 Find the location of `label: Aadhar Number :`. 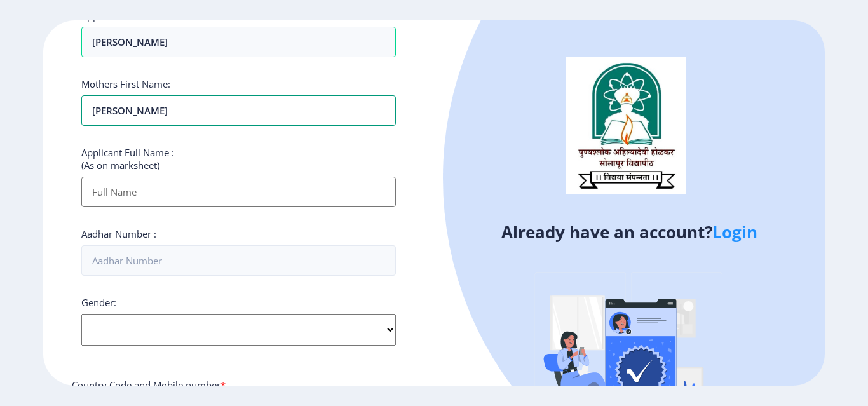

label: Aadhar Number : is located at coordinates (119, 234).